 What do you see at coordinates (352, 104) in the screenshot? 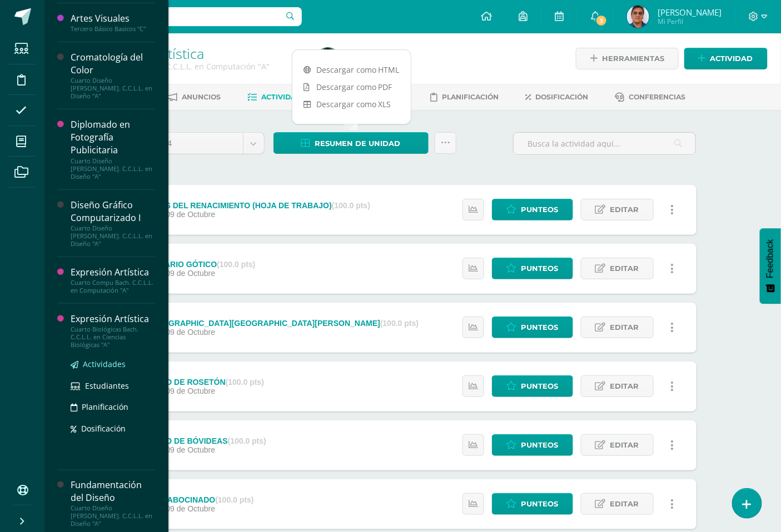
I see `a: Descargar como XLS` at bounding box center [352, 104].